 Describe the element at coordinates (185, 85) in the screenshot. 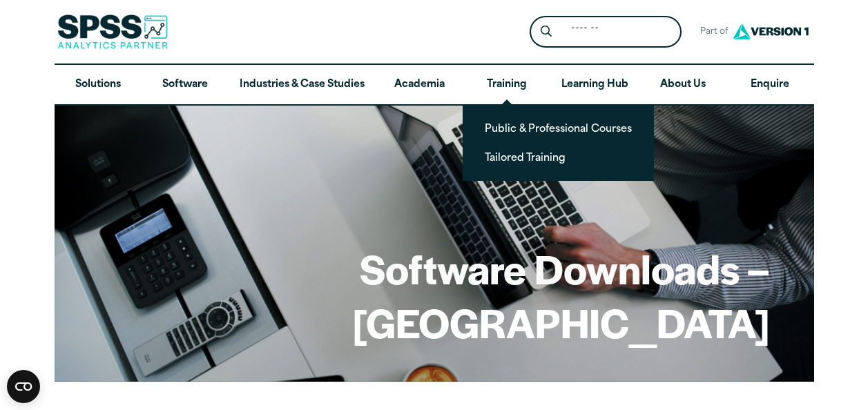

I see `a: Software` at that location.